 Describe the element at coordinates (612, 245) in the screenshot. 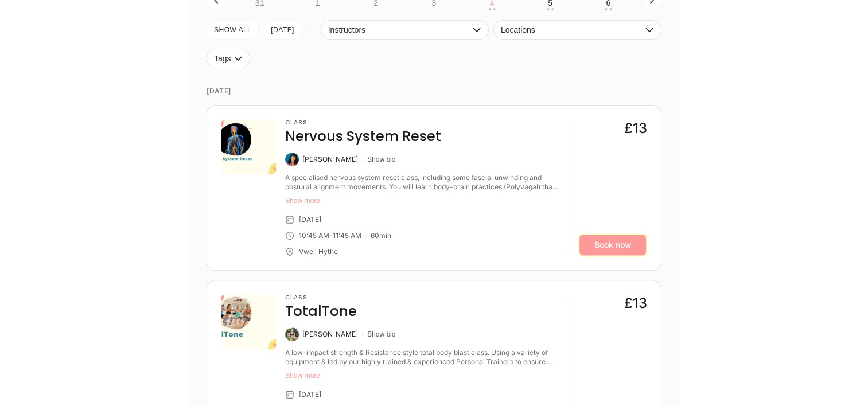

I see `a: Book now` at that location.